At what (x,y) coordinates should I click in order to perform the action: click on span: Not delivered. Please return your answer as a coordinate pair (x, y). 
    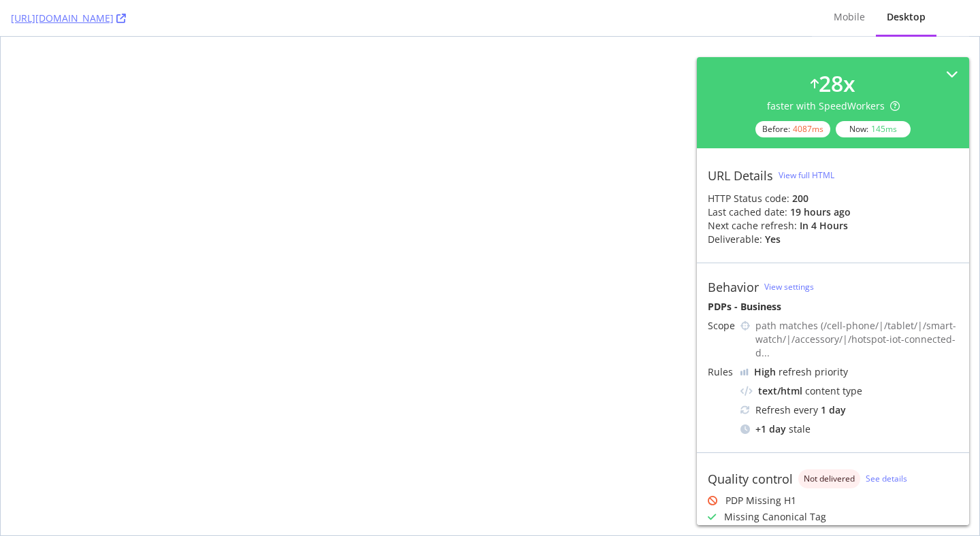
    Looking at the image, I should click on (829, 479).